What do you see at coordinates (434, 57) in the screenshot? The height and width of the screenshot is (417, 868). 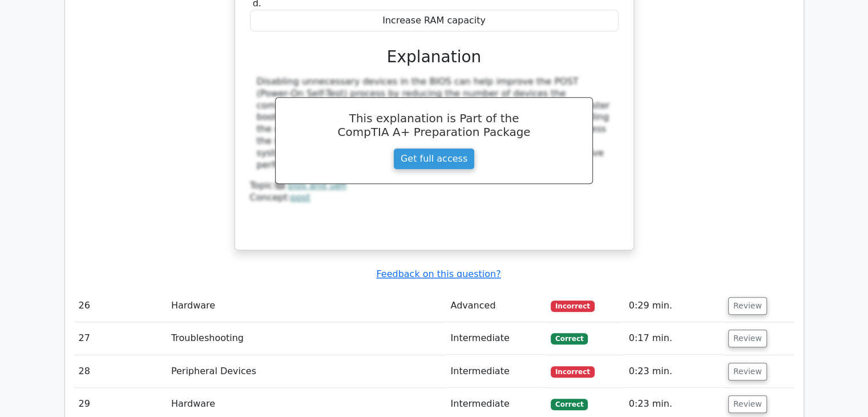 I see `h3: Explanation` at bounding box center [434, 57].